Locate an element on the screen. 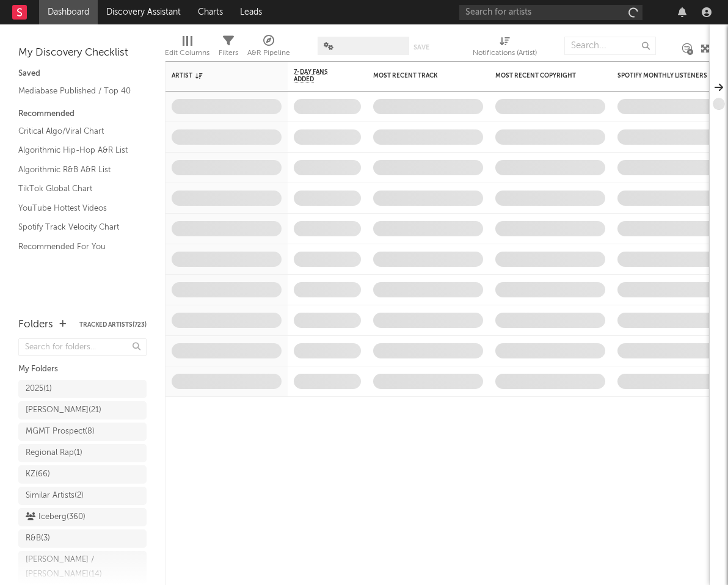  a: Algorithmic R&B A&R List is located at coordinates (76, 170).